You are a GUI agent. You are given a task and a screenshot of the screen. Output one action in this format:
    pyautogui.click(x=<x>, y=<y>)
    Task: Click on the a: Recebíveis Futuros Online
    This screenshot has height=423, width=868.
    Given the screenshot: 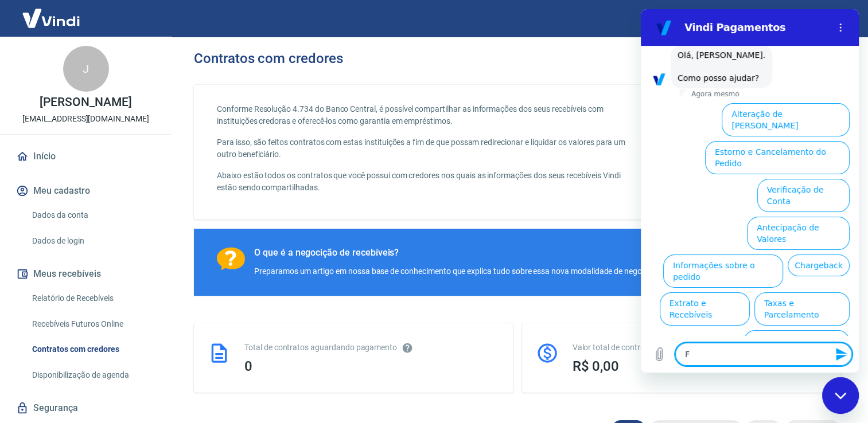 What is the action you would take?
    pyautogui.click(x=92, y=324)
    